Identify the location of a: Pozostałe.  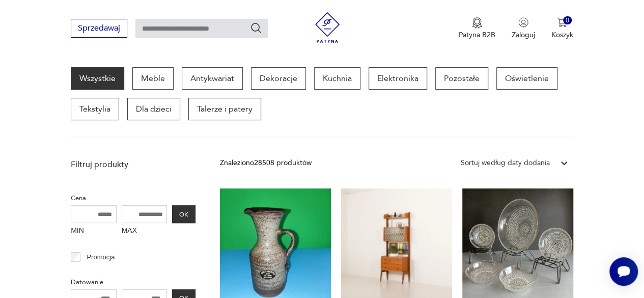
(462, 79).